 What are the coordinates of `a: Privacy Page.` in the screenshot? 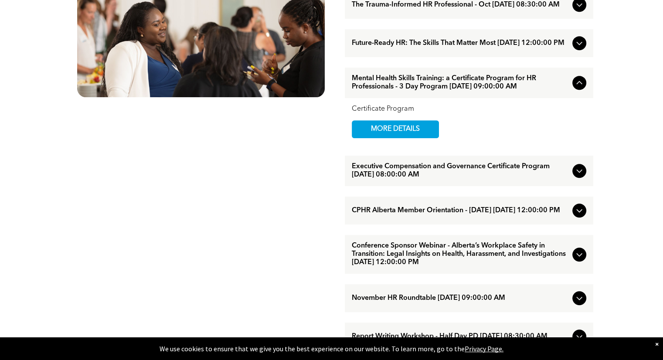 It's located at (484, 349).